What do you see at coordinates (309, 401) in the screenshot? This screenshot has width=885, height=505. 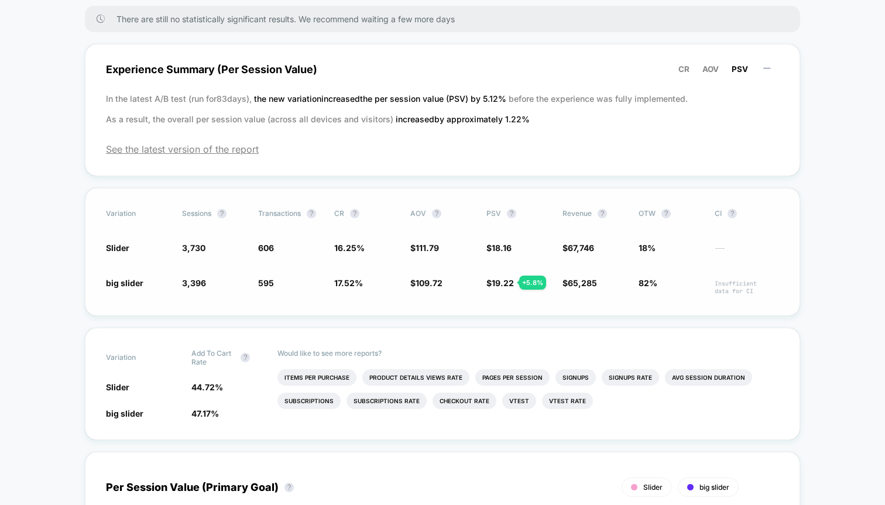 I see `li: Subscriptions` at bounding box center [309, 401].